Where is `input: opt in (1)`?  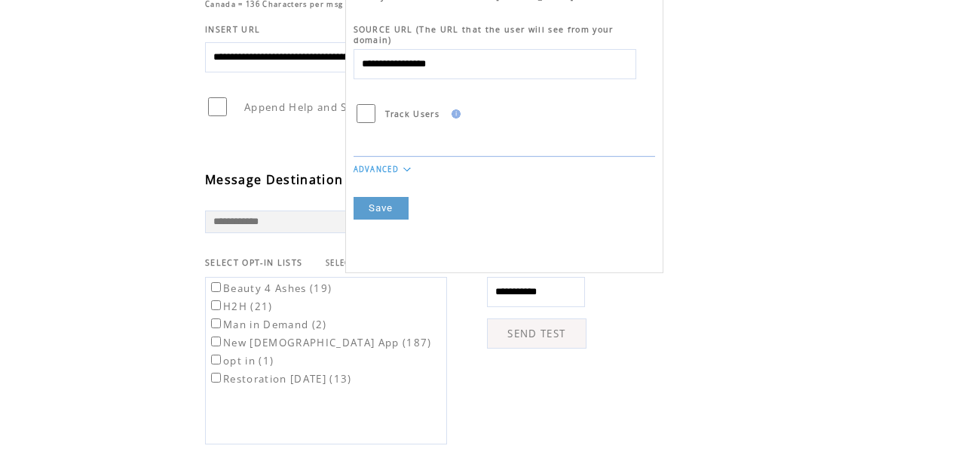 input: opt in (1) is located at coordinates (216, 359).